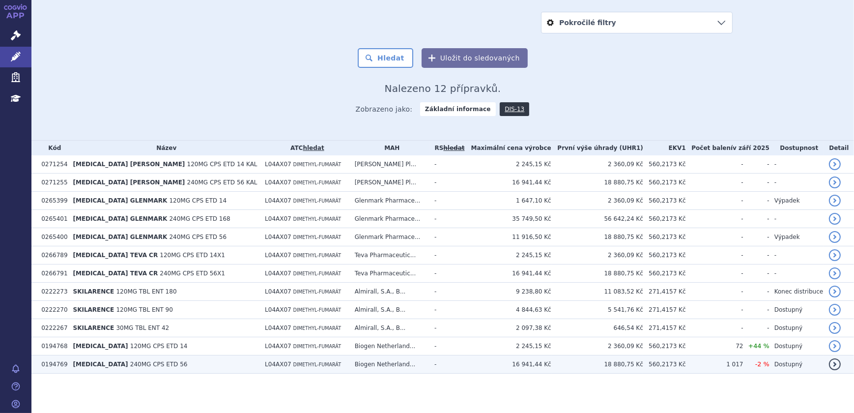 The image size is (854, 413). Describe the element at coordinates (390, 364) in the screenshot. I see `td: Biogen Netherland...` at that location.